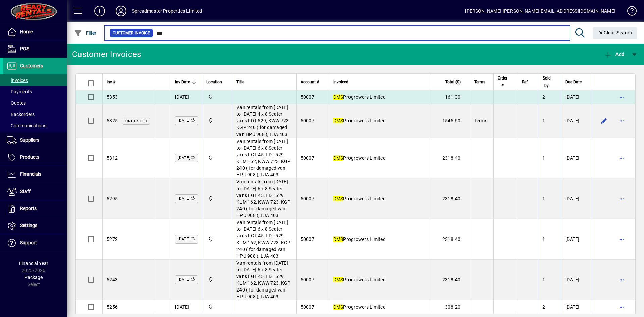 The width and height of the screenshot is (644, 317). What do you see at coordinates (310, 82) in the screenshot?
I see `span: Account #` at bounding box center [310, 82].